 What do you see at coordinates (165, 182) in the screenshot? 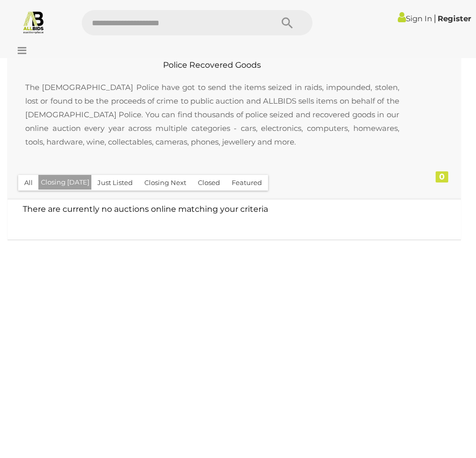
I see `button: Closing Next` at bounding box center [165, 182].